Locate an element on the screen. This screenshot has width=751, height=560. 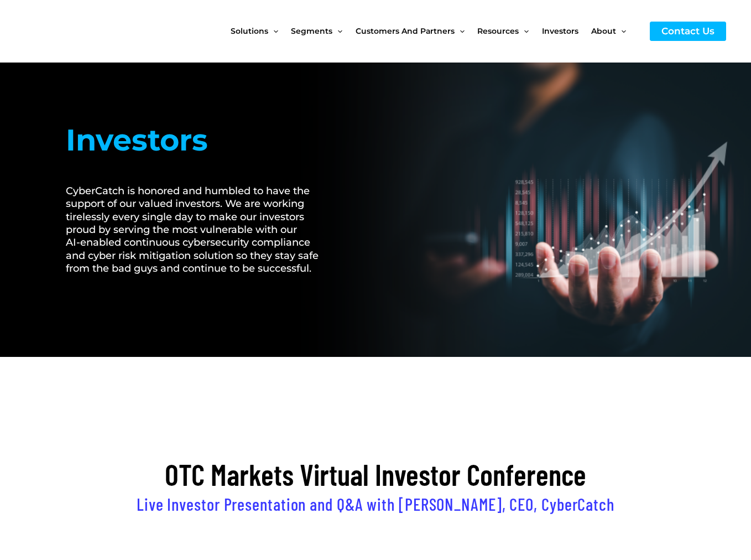
span: Resources is located at coordinates (498, 31).